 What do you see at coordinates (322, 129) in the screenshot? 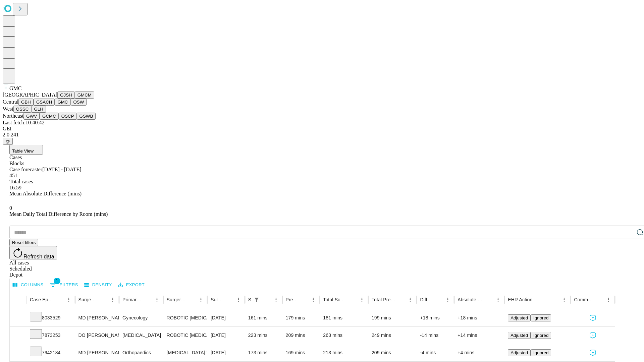
I see `div: GEI` at bounding box center [322, 129].